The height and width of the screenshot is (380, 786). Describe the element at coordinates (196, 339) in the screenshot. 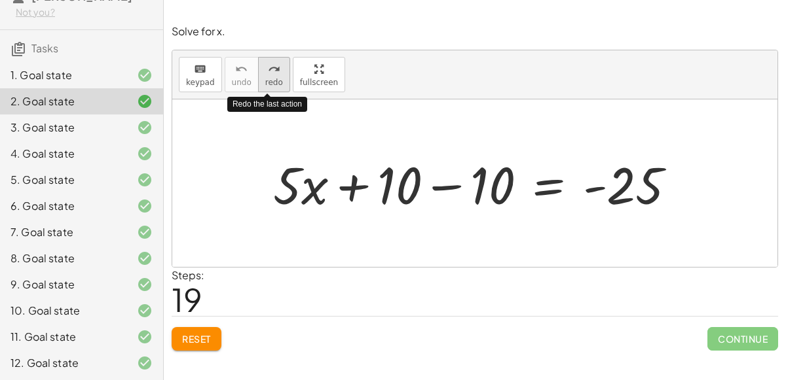

I see `button: Reset` at that location.